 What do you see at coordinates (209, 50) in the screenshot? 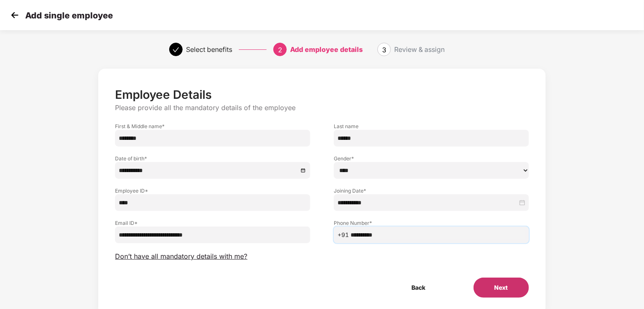
I see `div: Select benefits` at bounding box center [209, 50].